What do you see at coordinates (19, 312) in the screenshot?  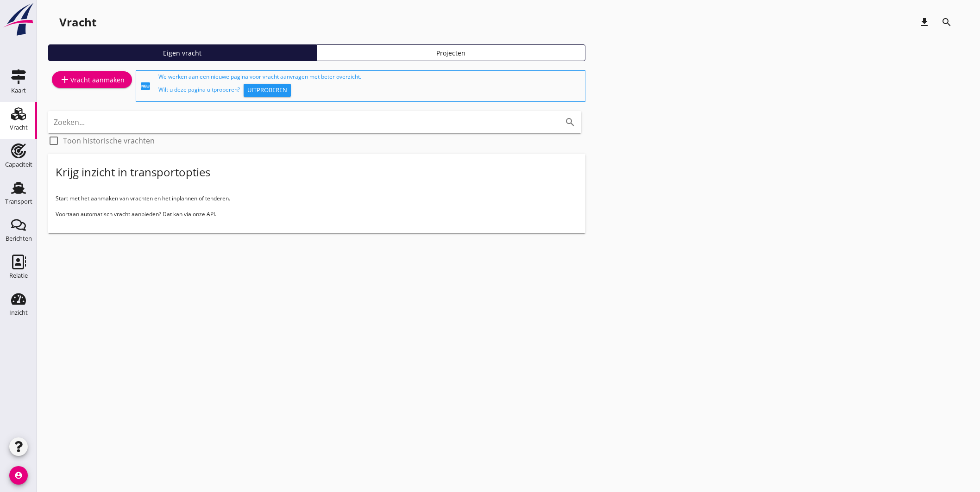 I see `div: Inzicht` at bounding box center [19, 312].